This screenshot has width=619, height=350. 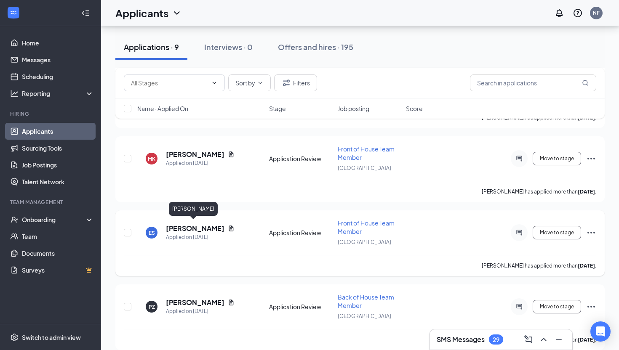 What do you see at coordinates (85, 13) in the screenshot?
I see `svg: Collapse` at bounding box center [85, 13].